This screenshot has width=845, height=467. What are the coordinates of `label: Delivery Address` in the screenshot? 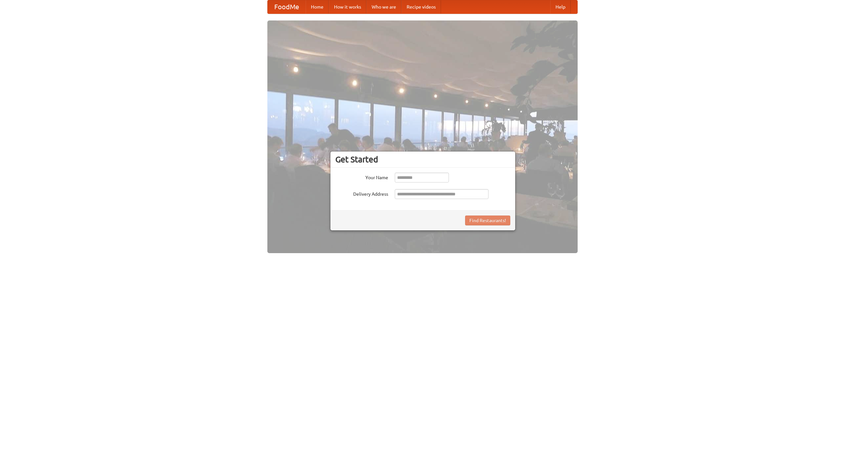 It's located at (362, 193).